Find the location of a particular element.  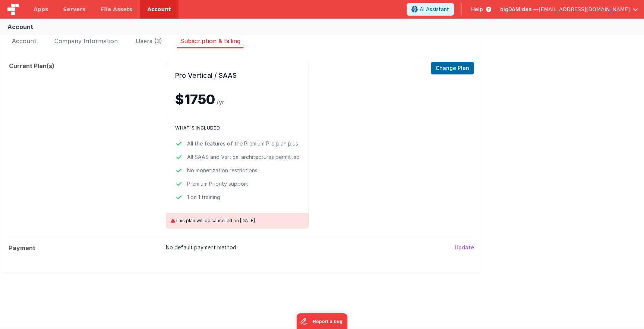

span: No default payment method is located at coordinates (307, 248).